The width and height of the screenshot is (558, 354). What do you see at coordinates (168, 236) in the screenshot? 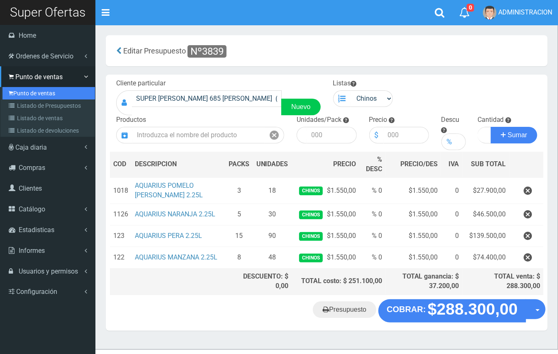
I see `a: AQUARIUS PERA 2.25L` at bounding box center [168, 236].